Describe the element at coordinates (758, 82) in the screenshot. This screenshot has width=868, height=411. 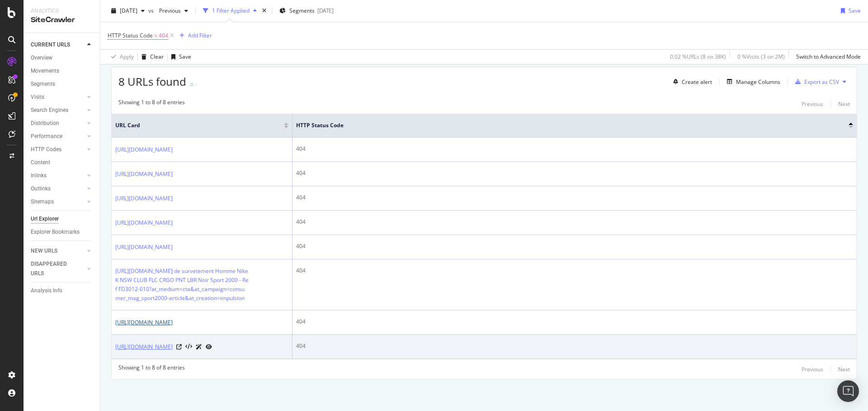
I see `div: Manage Columns` at that location.